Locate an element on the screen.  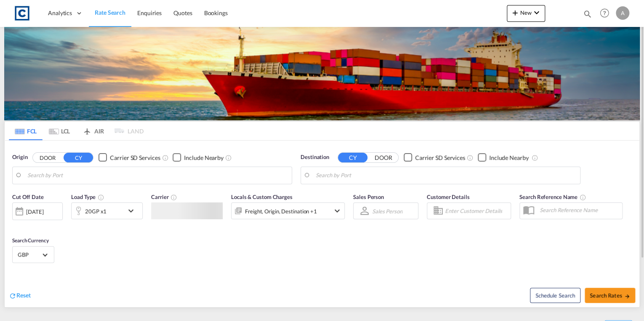
span: Enquiries is located at coordinates (149, 13).